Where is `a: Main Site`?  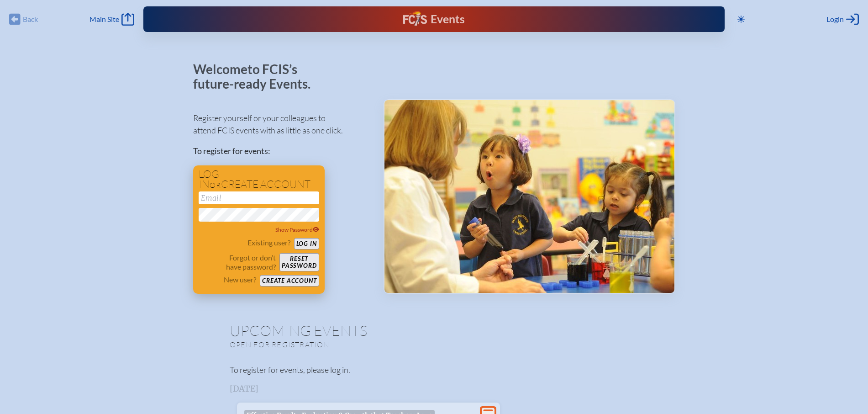 a: Main Site is located at coordinates (112, 19).